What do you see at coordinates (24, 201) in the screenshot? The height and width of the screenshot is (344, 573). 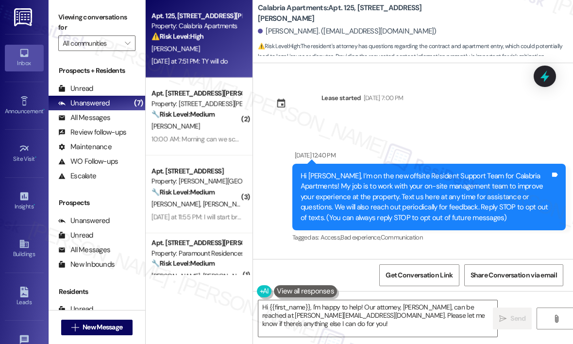 I see `a: Insights •` at bounding box center [24, 201].